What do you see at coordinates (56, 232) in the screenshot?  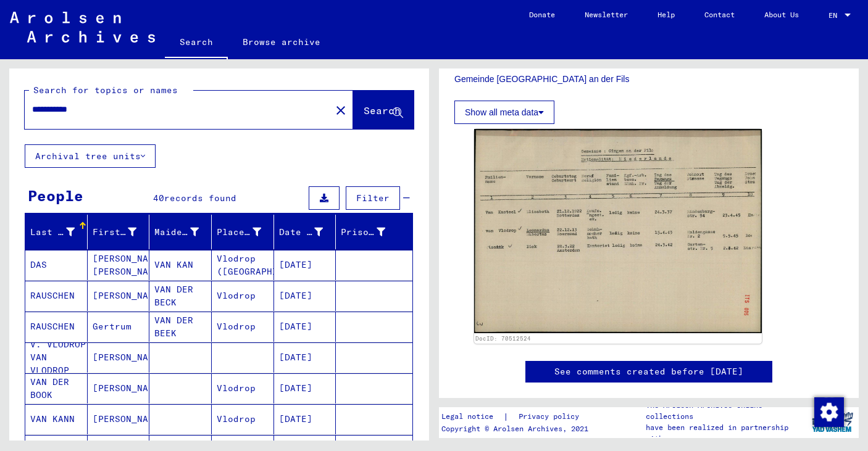 I see `mat-header-cell: Last Name` at bounding box center [56, 232].